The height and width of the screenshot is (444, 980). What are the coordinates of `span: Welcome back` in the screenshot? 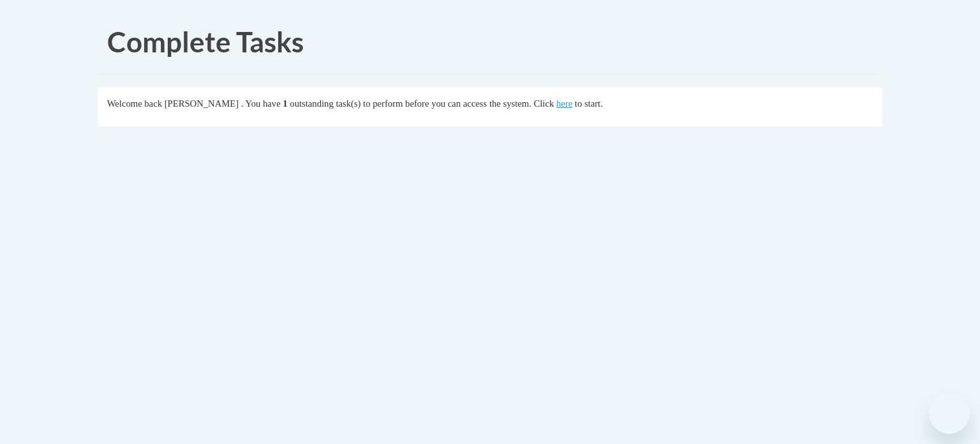 It's located at (134, 103).